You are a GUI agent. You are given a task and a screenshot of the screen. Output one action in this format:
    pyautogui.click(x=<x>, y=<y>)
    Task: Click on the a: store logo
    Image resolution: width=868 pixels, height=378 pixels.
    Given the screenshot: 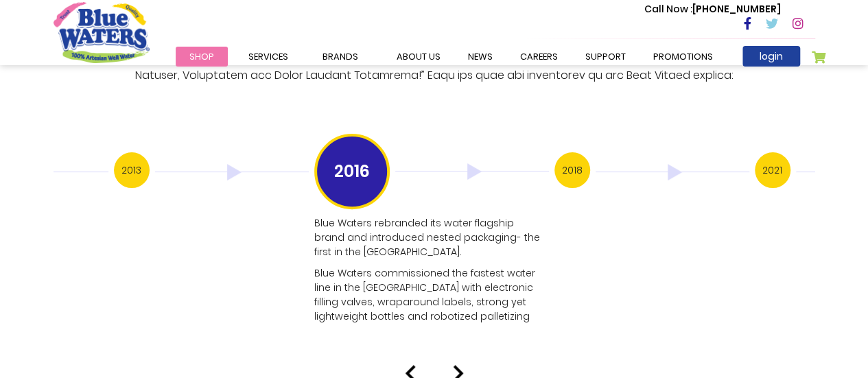 What is the action you would take?
    pyautogui.click(x=102, y=32)
    